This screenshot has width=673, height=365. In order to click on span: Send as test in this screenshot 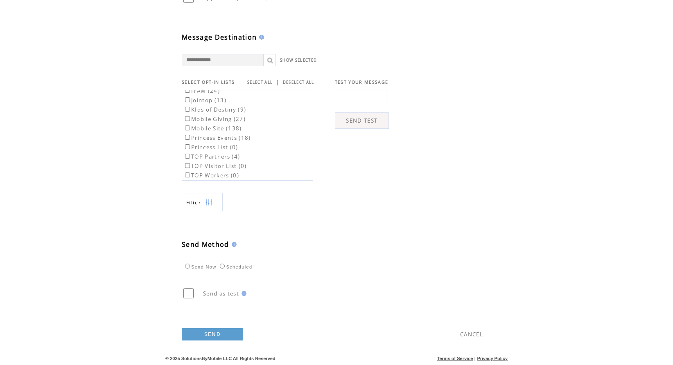, I will do `click(221, 294)`.